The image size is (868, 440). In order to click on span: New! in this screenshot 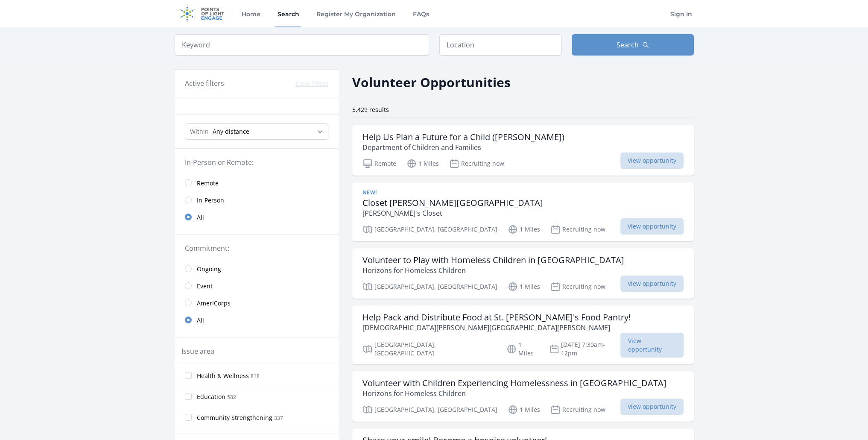, I will do `click(370, 193)`.